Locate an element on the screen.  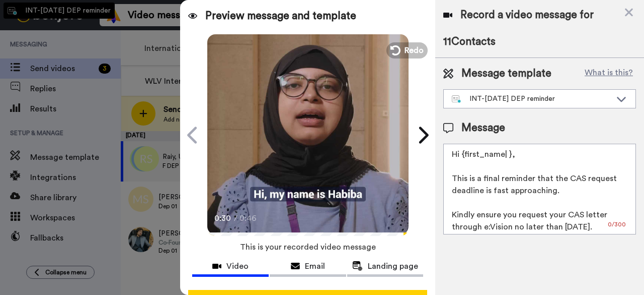
img: nextgen-template.svg is located at coordinates (457, 99).